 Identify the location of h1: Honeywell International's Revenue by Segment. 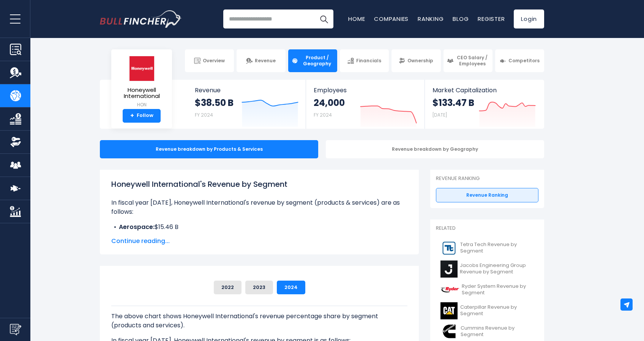
(260, 184).